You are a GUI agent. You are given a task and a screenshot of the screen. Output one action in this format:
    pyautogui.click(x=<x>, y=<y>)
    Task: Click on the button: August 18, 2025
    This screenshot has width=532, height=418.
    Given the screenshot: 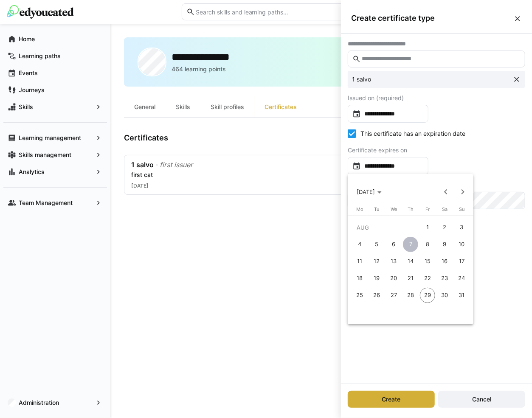 What is the action you would take?
    pyautogui.click(x=360, y=279)
    